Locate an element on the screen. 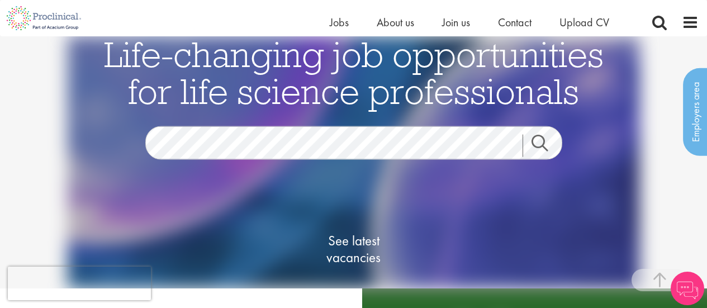  a: Jobs is located at coordinates (339, 22).